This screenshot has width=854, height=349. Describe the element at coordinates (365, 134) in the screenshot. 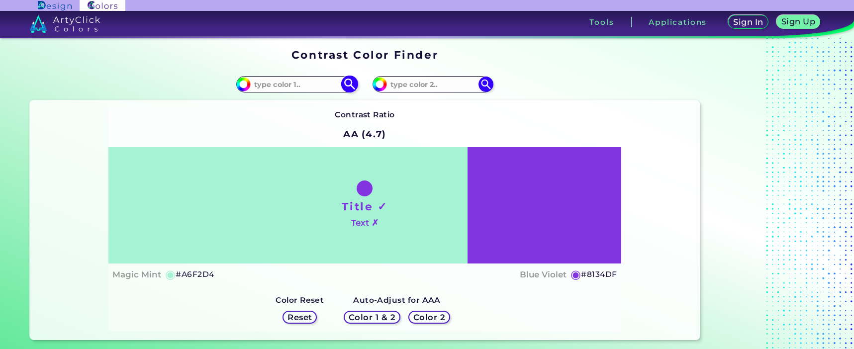

I see `h2: AA (4.7)` at that location.